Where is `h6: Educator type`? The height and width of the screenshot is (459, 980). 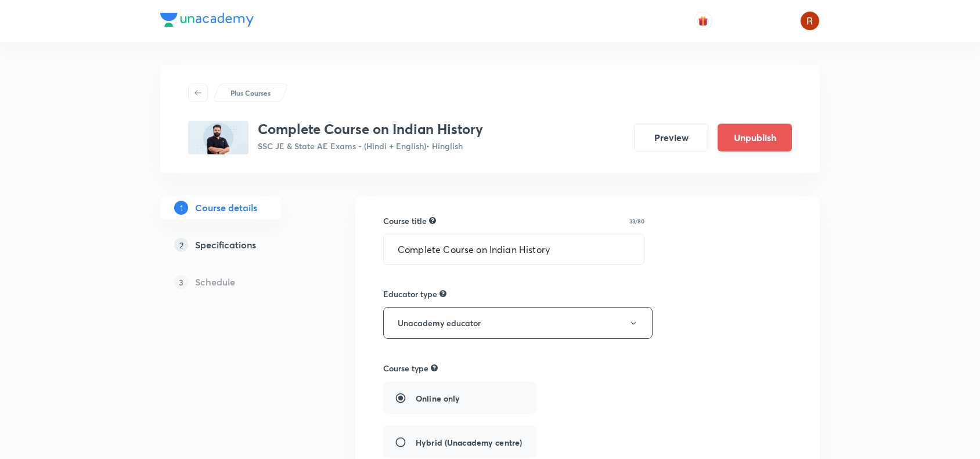 h6: Educator type is located at coordinates (410, 294).